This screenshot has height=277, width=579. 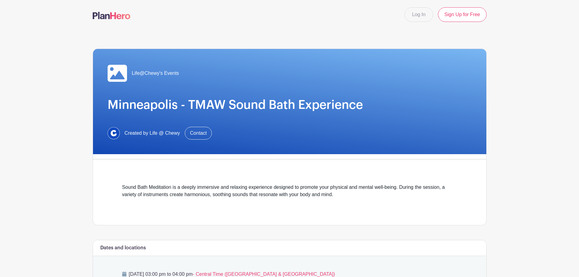 What do you see at coordinates (419, 15) in the screenshot?
I see `a: Log In` at bounding box center [419, 15].